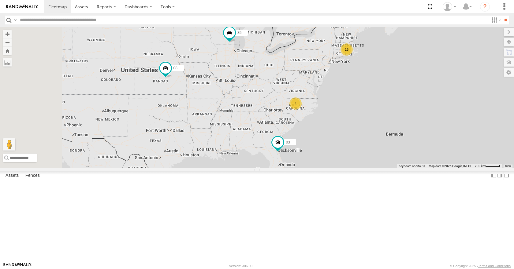 This screenshot has height=269, width=514. Describe the element at coordinates (17, 266) in the screenshot. I see `a: Visit our Website` at that location.